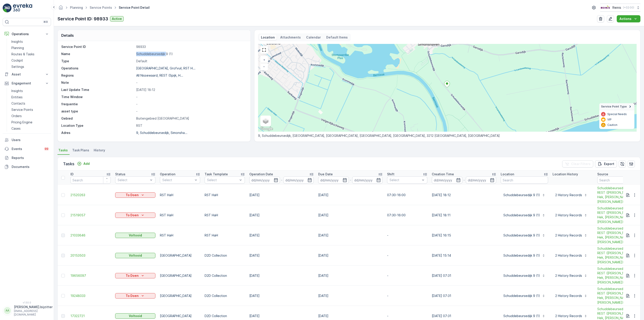 This screenshot has height=320, width=644. I want to click on p: Gebied, so click(98, 118).